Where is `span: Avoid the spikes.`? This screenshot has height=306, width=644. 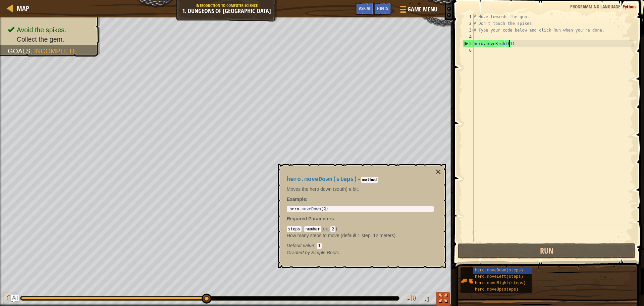 span: Avoid the spikes. is located at coordinates (41, 30).